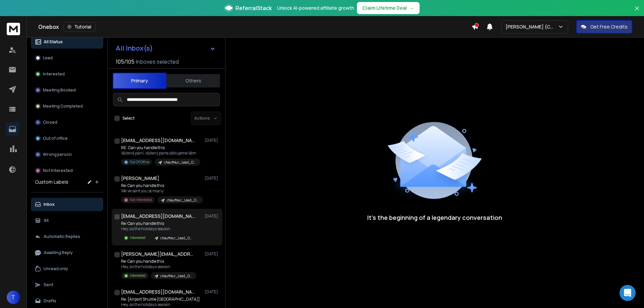  I want to click on p: All, so click(46, 221).